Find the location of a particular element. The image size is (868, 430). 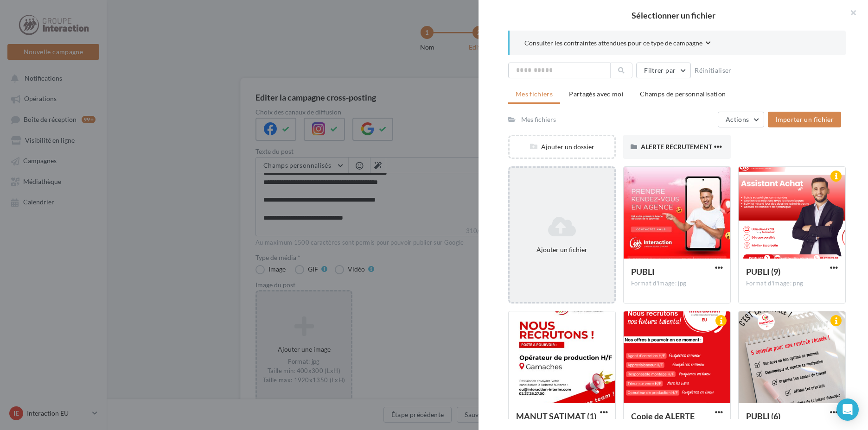

span: Champs de personnalisation is located at coordinates (683, 94).